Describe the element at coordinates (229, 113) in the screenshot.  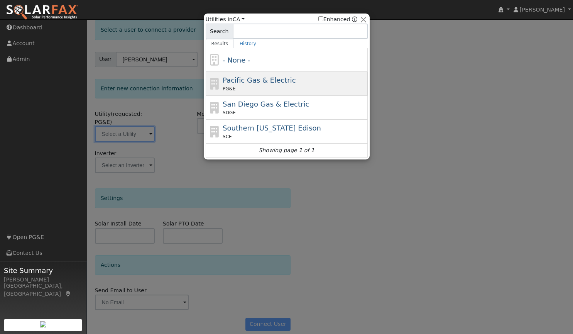
I see `span: SDGE` at that location.